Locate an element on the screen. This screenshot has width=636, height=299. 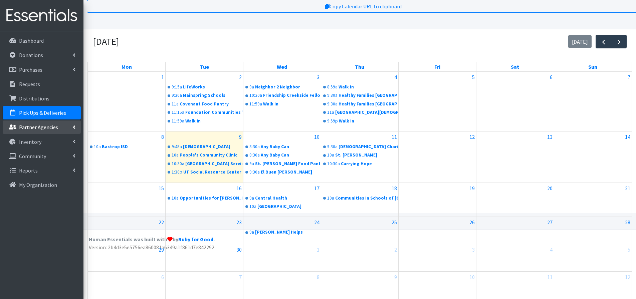
a: 10aPeople's Community Clinic is located at coordinates (204, 155).